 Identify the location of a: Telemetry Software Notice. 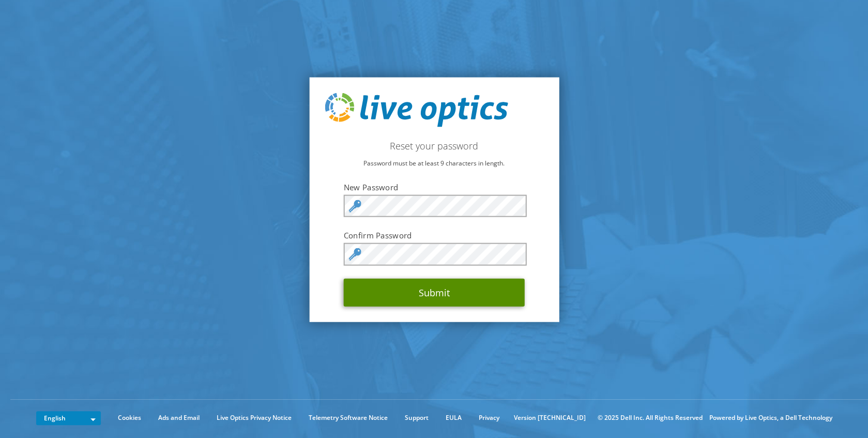
(348, 418).